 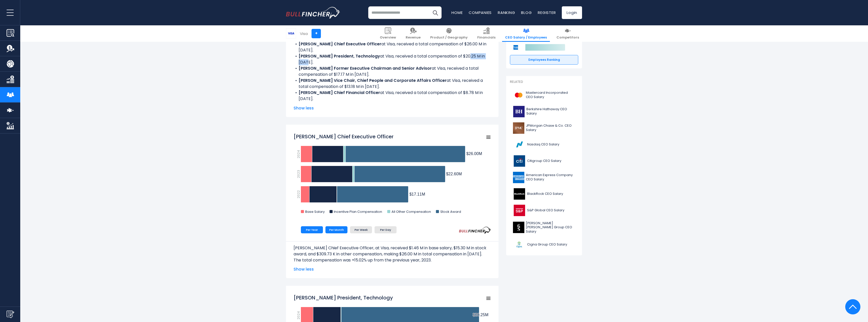 What do you see at coordinates (567, 34) in the screenshot?
I see `a: Competitors` at bounding box center [567, 34].